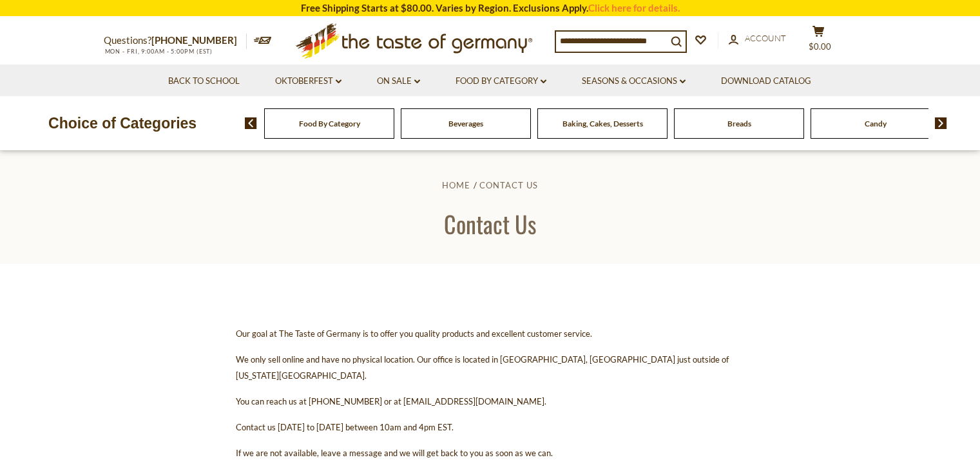 Image resolution: width=980 pixels, height=471 pixels. What do you see at coordinates (766, 38) in the screenshot?
I see `span: Account` at bounding box center [766, 38].